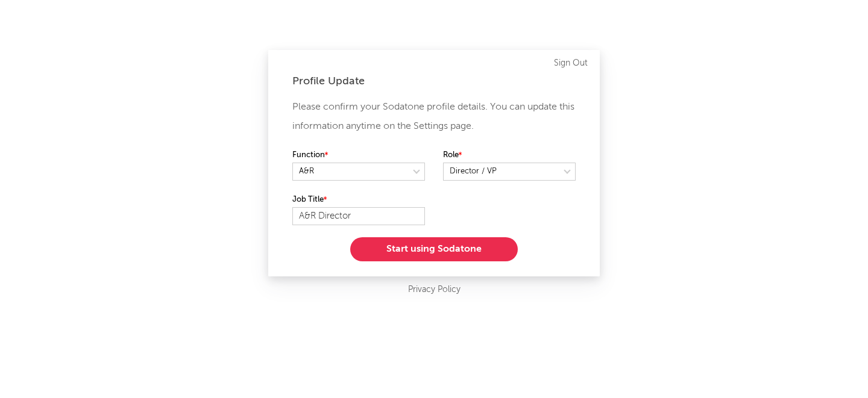 This screenshot has height=398, width=868. What do you see at coordinates (571, 63) in the screenshot?
I see `a: Sign Out` at bounding box center [571, 63].